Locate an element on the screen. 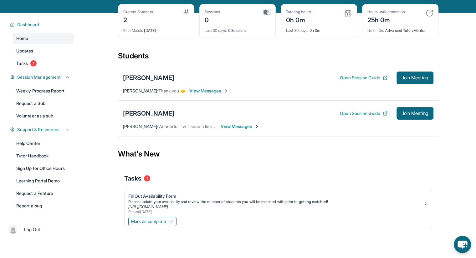 The width and height of the screenshot is (476, 258). button: Support & Resources is located at coordinates (42, 130).